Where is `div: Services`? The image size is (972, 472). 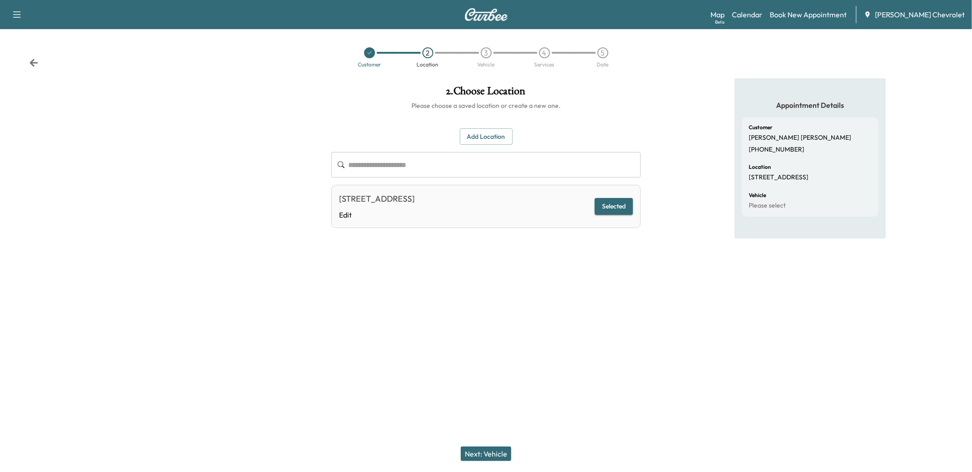 div: Services is located at coordinates (544, 65).